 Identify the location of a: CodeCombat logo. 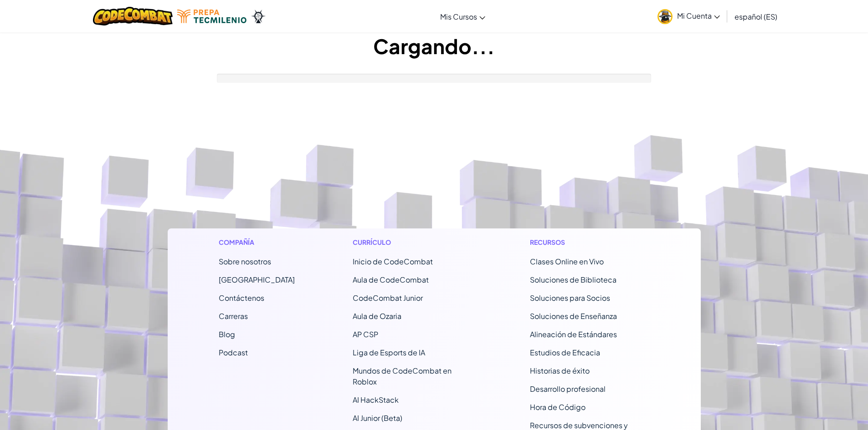
(132, 16).